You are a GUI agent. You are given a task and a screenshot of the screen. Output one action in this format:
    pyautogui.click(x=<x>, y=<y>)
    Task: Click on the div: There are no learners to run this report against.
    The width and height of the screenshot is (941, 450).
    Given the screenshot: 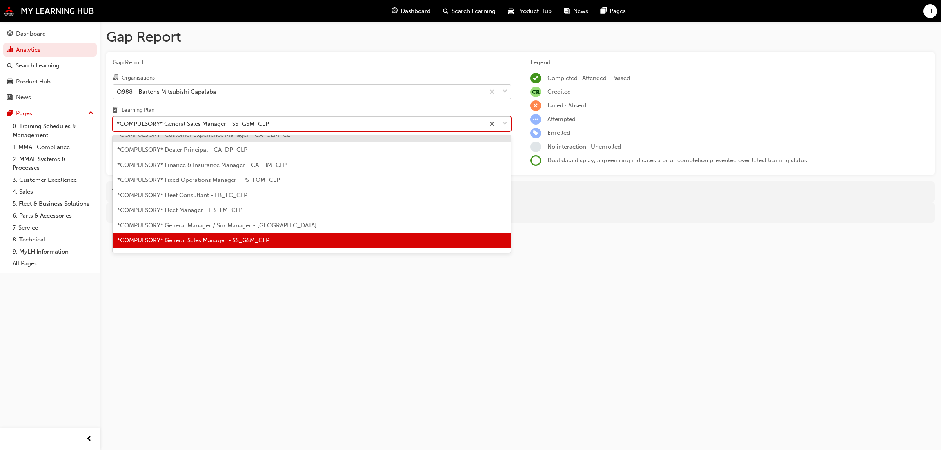 What is the action you would take?
    pyautogui.click(x=520, y=192)
    